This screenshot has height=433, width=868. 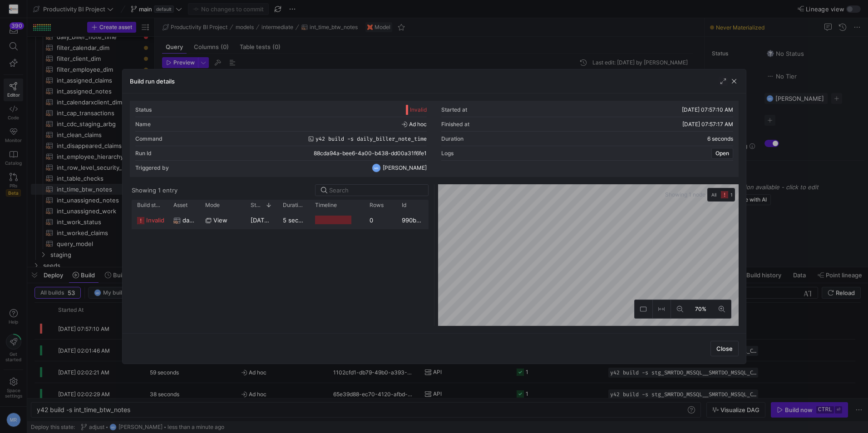 What do you see at coordinates (723, 153) in the screenshot?
I see `span: Open` at bounding box center [723, 153].